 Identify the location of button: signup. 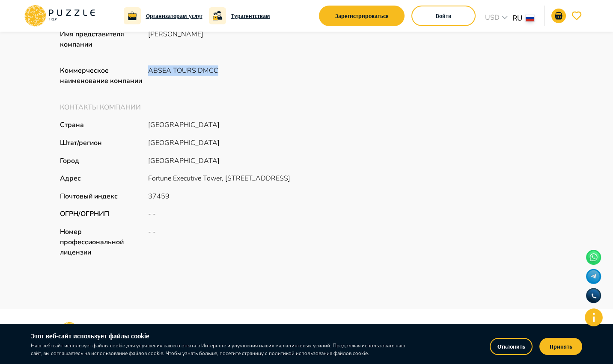
(362, 16).